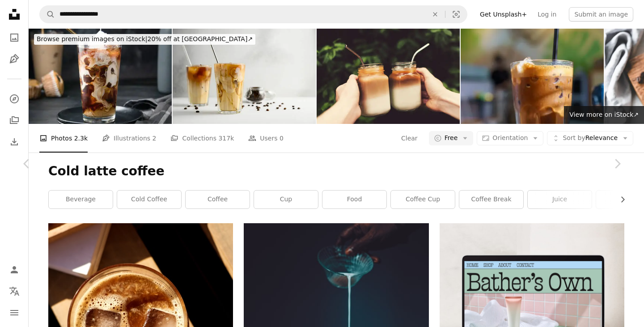  Describe the element at coordinates (244, 76) in the screenshot. I see `img: Two glasses of iced coffee on a light concrete table.` at that location.